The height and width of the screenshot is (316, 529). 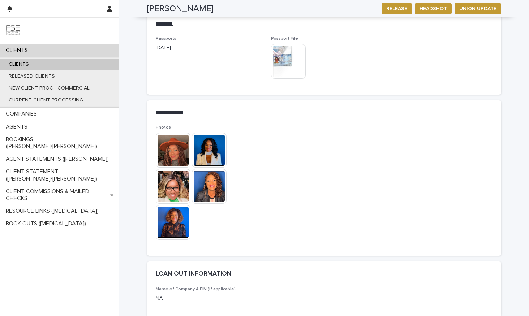 I want to click on p: NEW CLIENT PROC - COMMERCIAL, so click(x=49, y=88).